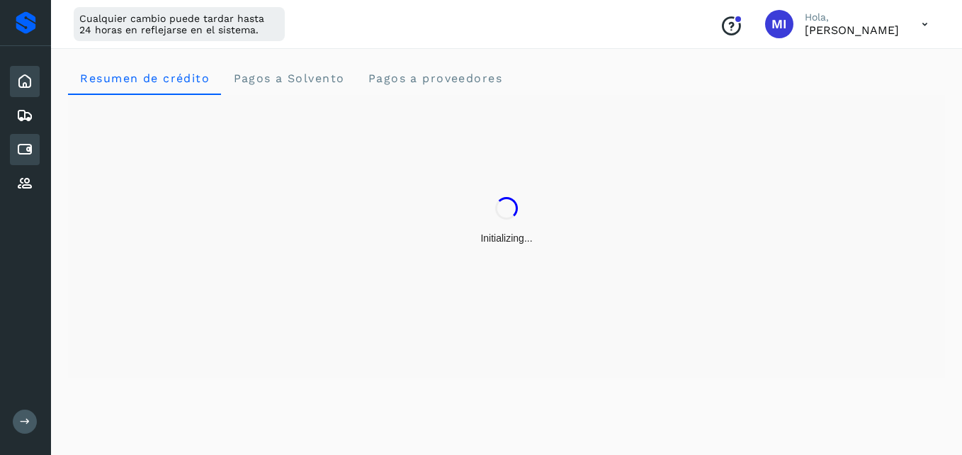  What do you see at coordinates (434, 78) in the screenshot?
I see `span: Pagos a proveedores` at bounding box center [434, 78].